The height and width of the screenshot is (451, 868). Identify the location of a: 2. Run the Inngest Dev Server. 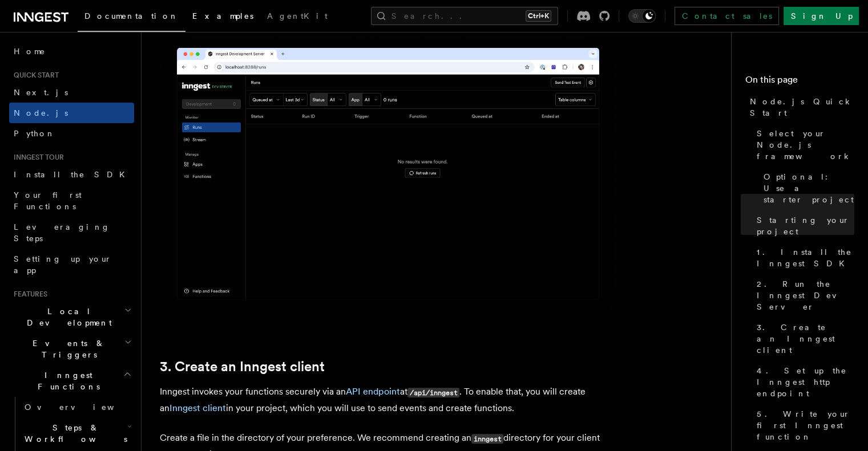
(803, 296).